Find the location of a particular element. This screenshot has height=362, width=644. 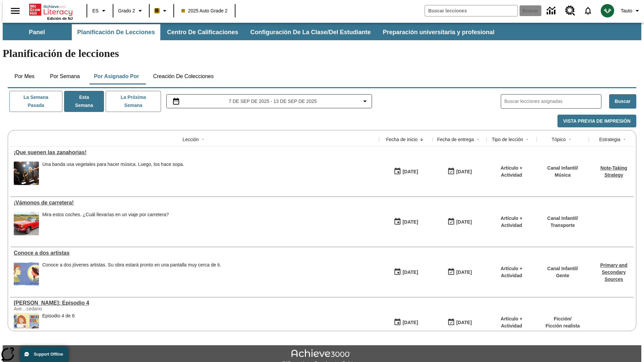

p: Música is located at coordinates (563, 175).